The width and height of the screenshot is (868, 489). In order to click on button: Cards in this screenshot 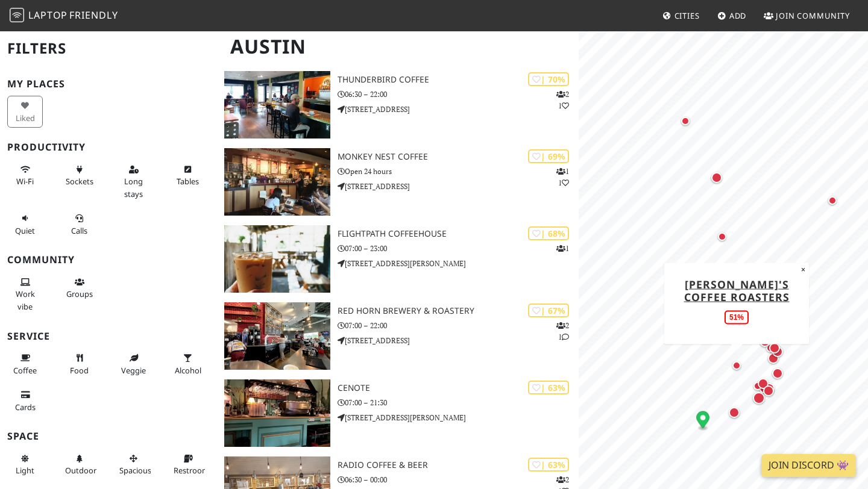, I will do `click(25, 400)`.